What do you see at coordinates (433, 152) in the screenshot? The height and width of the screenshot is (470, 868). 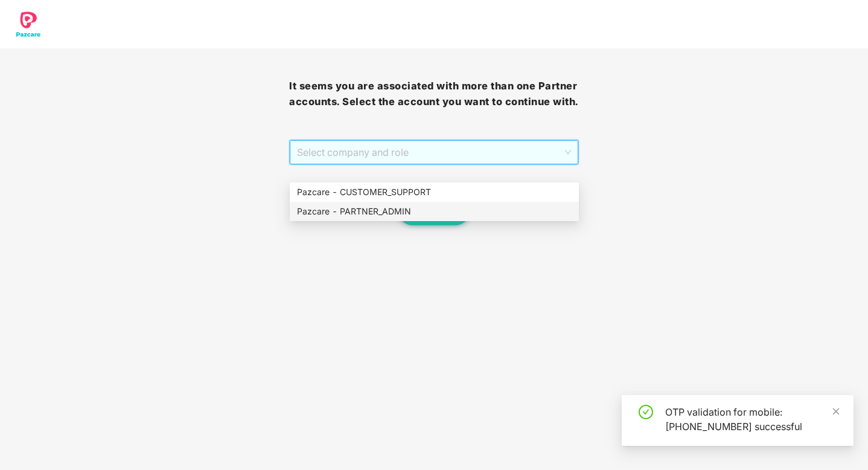 I see `span: Select company and role` at bounding box center [433, 152].